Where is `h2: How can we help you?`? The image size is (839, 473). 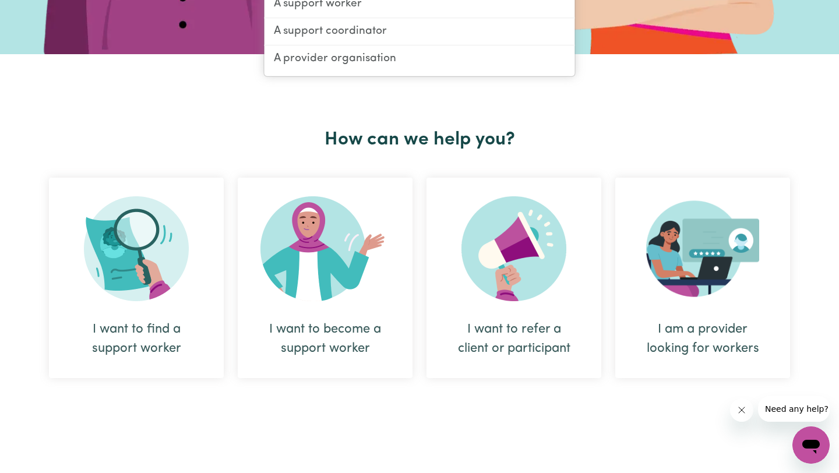
h2: How can we help you? is located at coordinates (419, 140).